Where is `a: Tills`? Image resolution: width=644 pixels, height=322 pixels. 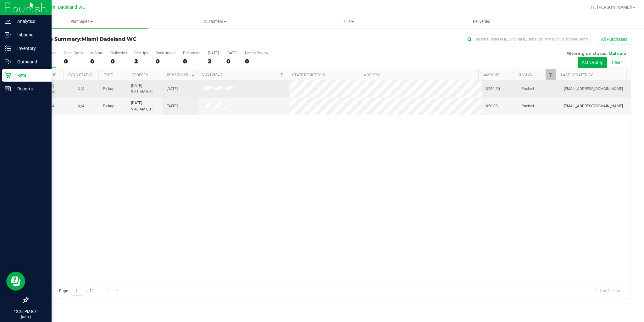
a: Tills is located at coordinates (348, 21).